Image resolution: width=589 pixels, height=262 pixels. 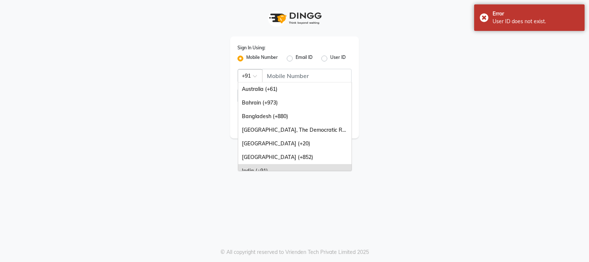 What do you see at coordinates (262, 58) in the screenshot?
I see `label: Mobile Number` at bounding box center [262, 58].